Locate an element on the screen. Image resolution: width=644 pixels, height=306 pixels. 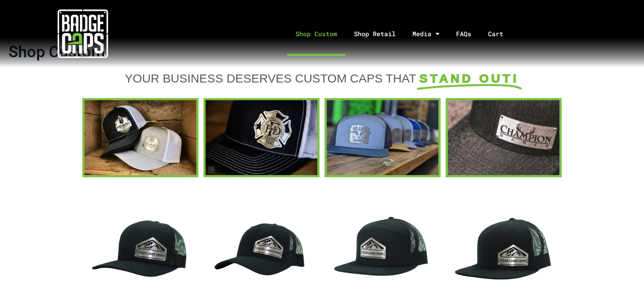
a: FFD BadgeCaps Fire Department Custom unique apparel is located at coordinates (262, 137).